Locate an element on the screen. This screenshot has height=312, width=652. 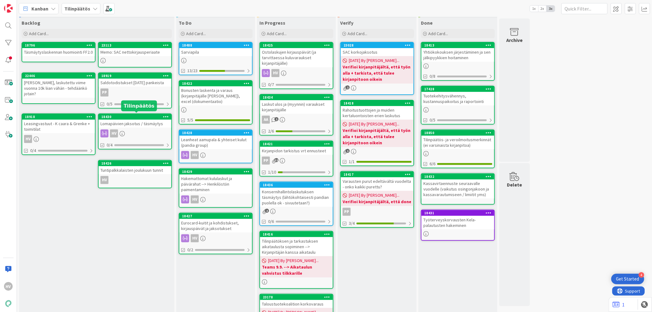
div: 18425Ostolaskujen kirjauspäivät (ja tarvittaessa kuluvaraukset kirjanpitäjälle) is located at coordinates (296, 55).